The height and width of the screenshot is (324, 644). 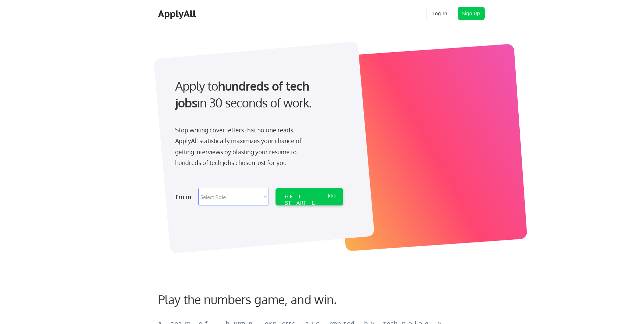 What do you see at coordinates (303, 203) in the screenshot?
I see `div: GET STARTED` at bounding box center [303, 203].